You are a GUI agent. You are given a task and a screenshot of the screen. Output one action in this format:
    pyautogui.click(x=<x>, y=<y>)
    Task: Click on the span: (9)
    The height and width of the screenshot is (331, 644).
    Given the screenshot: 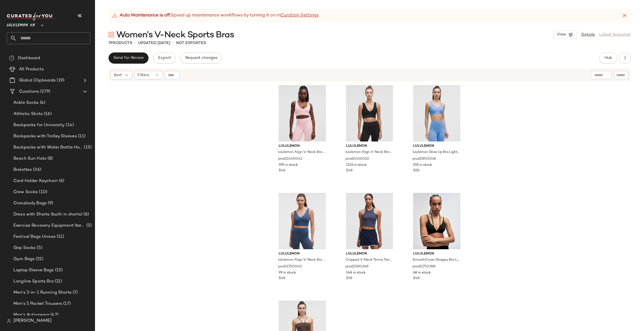 What is the action you would take?
    pyautogui.click(x=50, y=203)
    